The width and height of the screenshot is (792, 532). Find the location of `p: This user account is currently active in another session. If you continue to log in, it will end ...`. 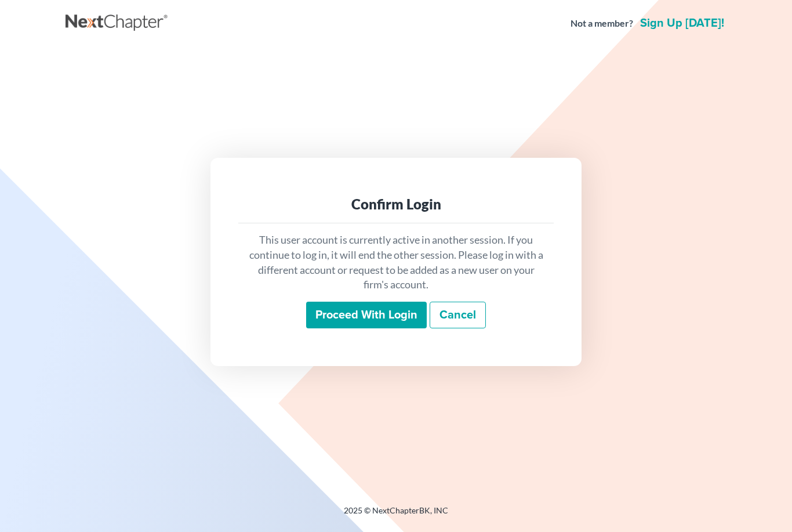

p: This user account is currently active in another session. If you continue to log in, it will end ... is located at coordinates (396, 262).